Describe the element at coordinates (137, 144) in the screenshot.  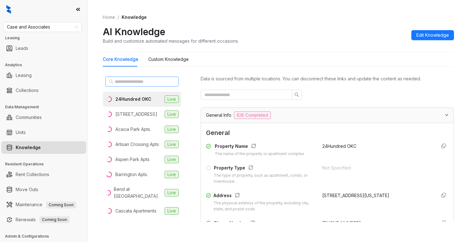
I see `div: Artisan Crossing Apts` at that location.